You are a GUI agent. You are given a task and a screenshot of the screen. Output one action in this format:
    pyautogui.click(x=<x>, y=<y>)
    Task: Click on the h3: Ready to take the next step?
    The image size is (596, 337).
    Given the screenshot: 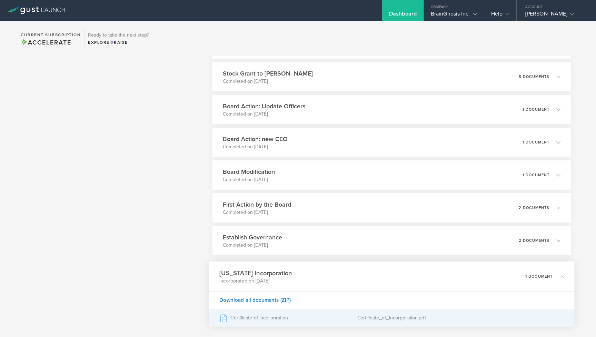 What is the action you would take?
    pyautogui.click(x=118, y=35)
    